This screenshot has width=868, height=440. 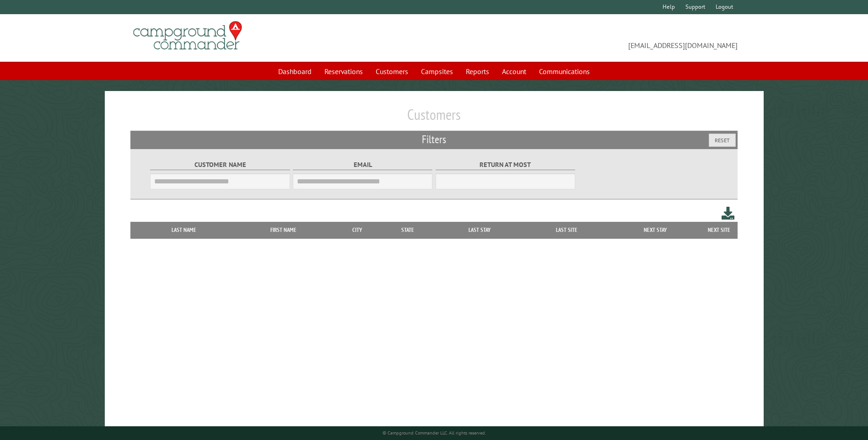 What do you see at coordinates (434, 140) in the screenshot?
I see `h2: Filters` at bounding box center [434, 140].